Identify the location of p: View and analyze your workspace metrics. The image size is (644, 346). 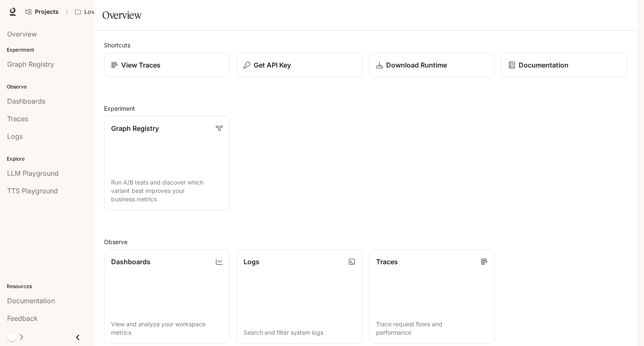
(167, 328).